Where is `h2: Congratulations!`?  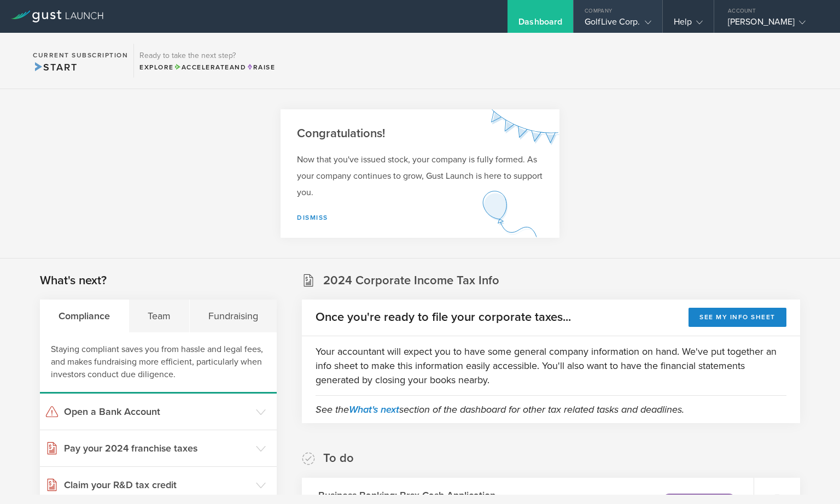 h2: Congratulations! is located at coordinates (420, 133).